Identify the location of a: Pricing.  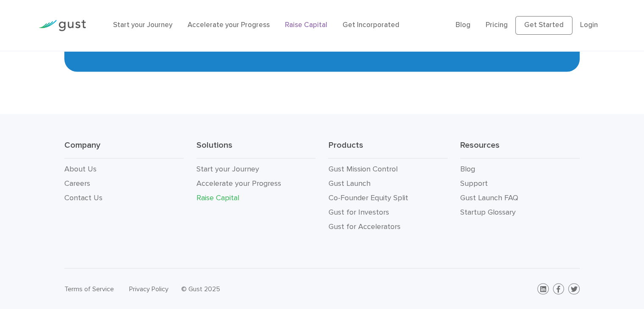
(496, 25).